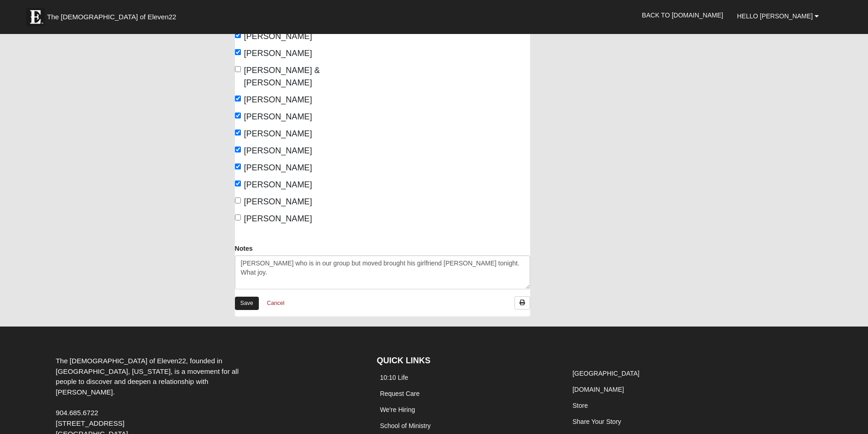 This screenshot has width=868, height=434. What do you see at coordinates (275, 303) in the screenshot?
I see `a: Cancel` at bounding box center [275, 303].